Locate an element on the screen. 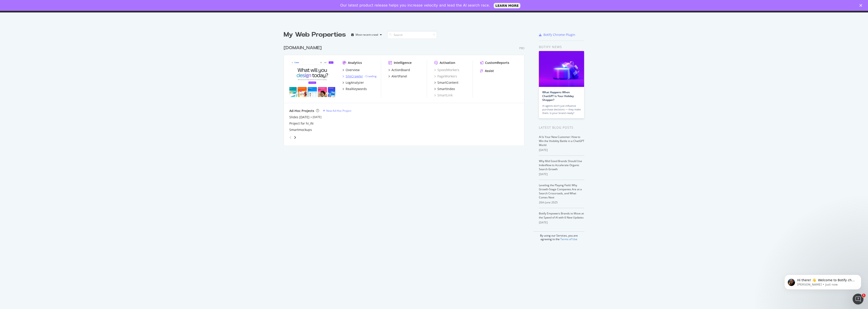 This screenshot has width=868, height=309. a: LogAnalyzer is located at coordinates (353, 83).